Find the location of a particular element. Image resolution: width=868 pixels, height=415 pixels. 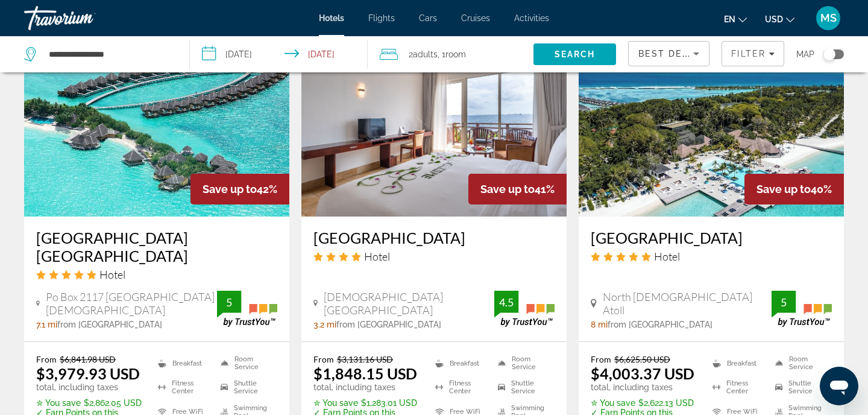

span: Flights is located at coordinates (382, 18).